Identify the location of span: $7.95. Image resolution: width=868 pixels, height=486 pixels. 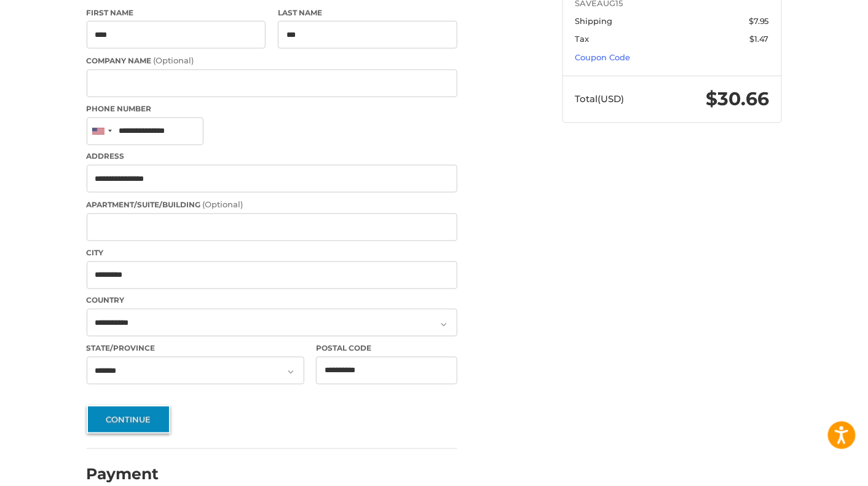
(759, 21).